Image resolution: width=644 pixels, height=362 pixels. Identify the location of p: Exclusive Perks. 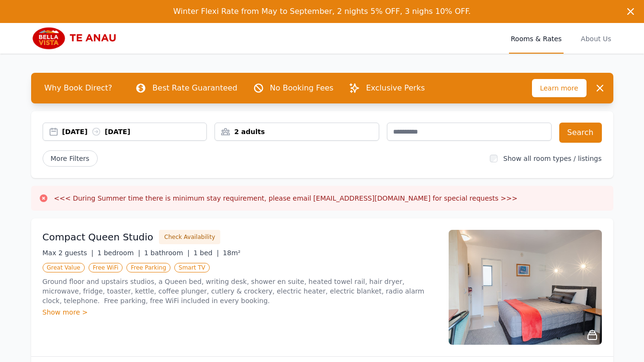
(395, 88).